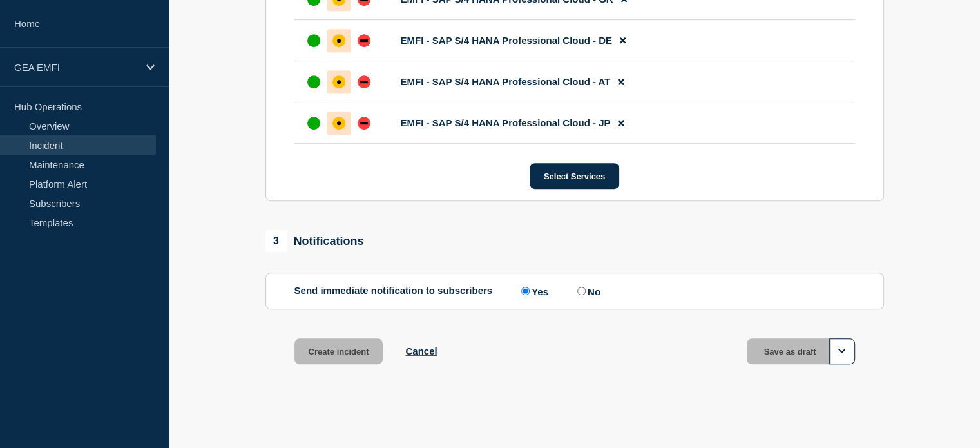 The width and height of the screenshot is (980, 448). Describe the element at coordinates (506, 40) in the screenshot. I see `span: EMFI - SAP S/4 HANA Professional Cloud - DE` at that location.